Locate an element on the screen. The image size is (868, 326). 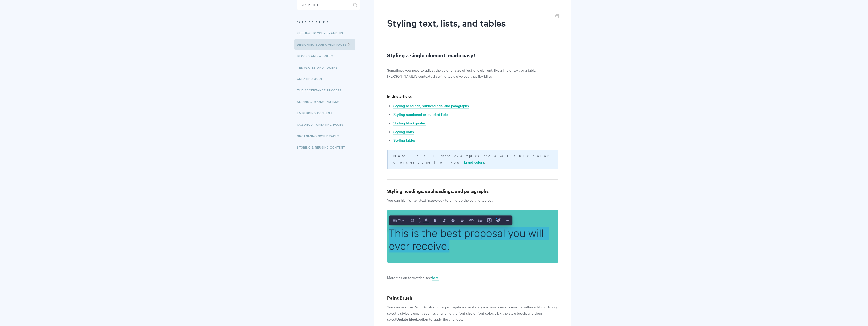
a: Styling blockquotes is located at coordinates (409, 123).